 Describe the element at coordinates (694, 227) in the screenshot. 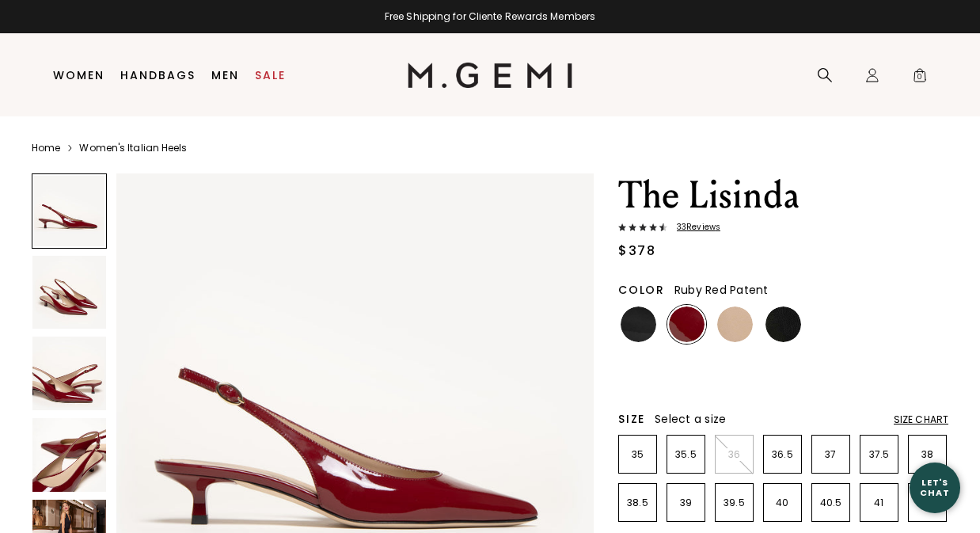

I see `span: 33 Review s` at that location.